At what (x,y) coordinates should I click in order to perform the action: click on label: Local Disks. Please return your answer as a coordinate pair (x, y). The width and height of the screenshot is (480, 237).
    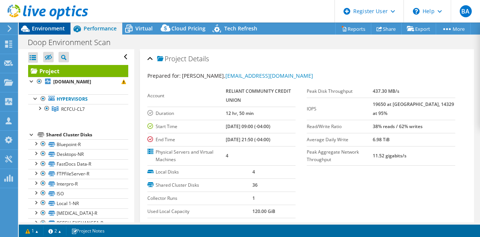
    Looking at the image, I should click on (200, 172).